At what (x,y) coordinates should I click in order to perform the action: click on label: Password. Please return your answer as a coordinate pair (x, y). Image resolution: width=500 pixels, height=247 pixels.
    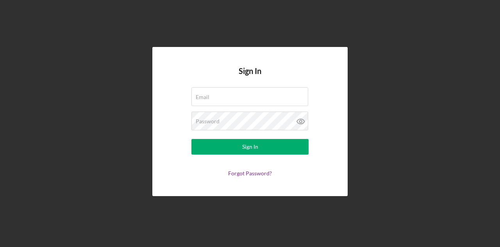
    Looking at the image, I should click on (208, 121).